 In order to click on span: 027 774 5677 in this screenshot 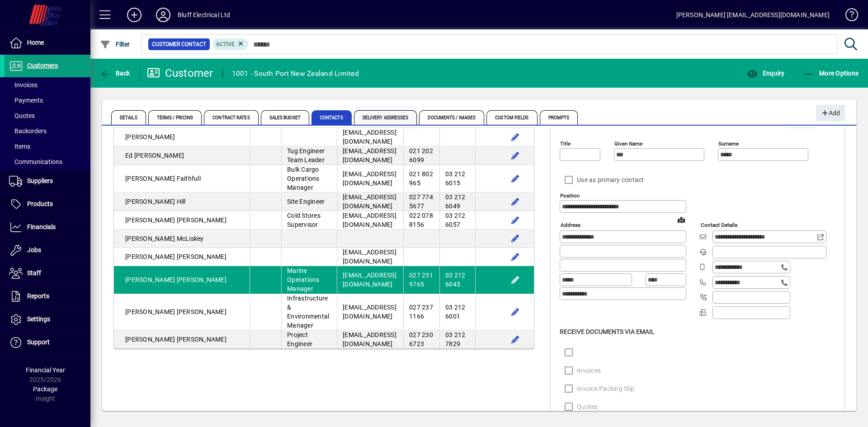, I will do `click(421, 202)`.